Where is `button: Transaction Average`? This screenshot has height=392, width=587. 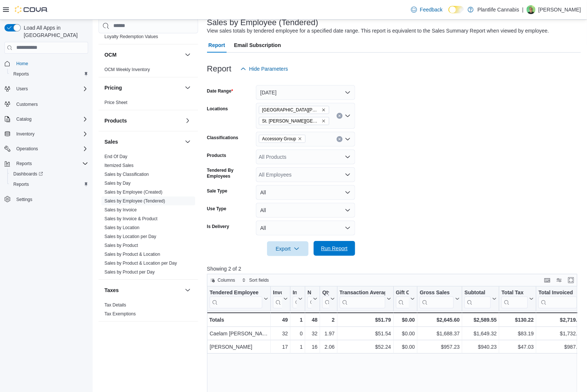
button: Transaction Average is located at coordinates (365, 299).